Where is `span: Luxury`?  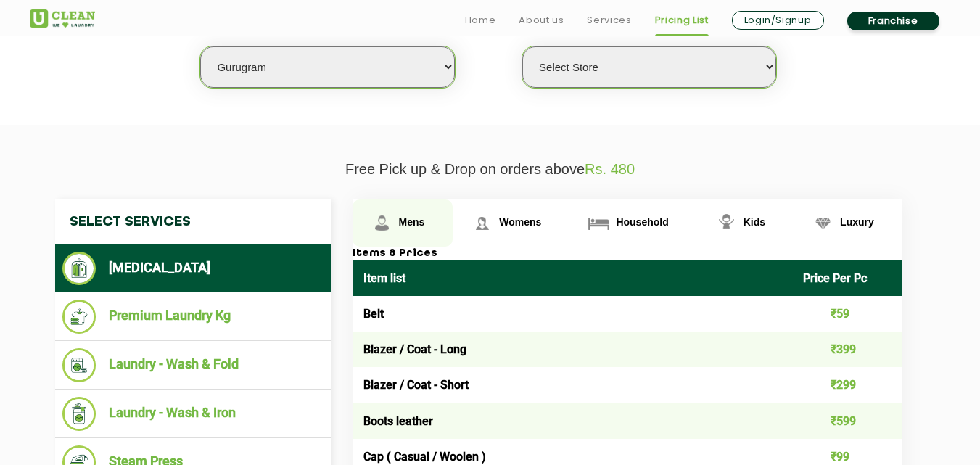
span: Luxury is located at coordinates (857, 222).